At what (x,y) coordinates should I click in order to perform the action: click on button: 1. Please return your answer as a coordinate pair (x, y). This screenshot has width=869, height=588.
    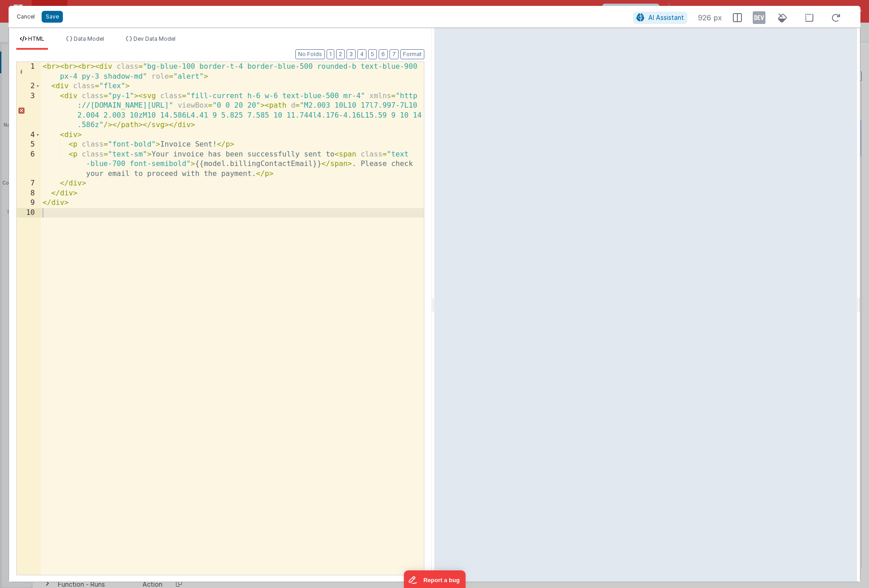
    Looking at the image, I should click on (330, 54).